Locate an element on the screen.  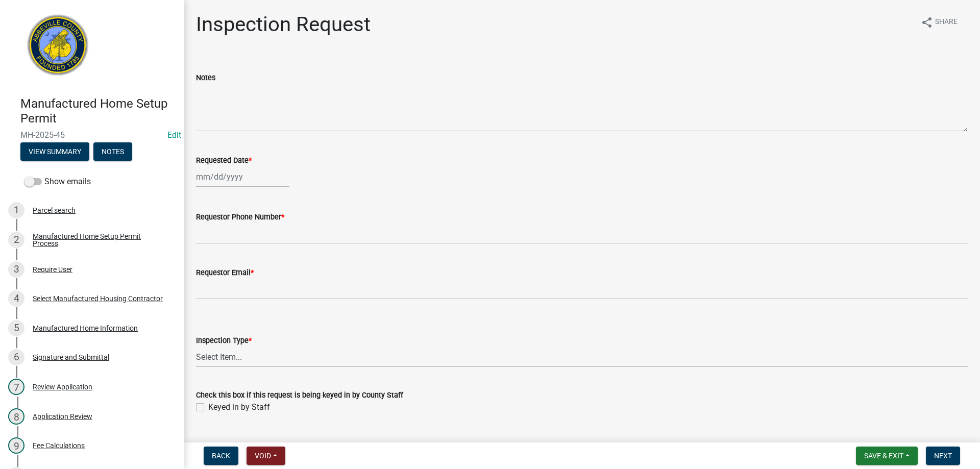
div: 6 is located at coordinates (16, 357).